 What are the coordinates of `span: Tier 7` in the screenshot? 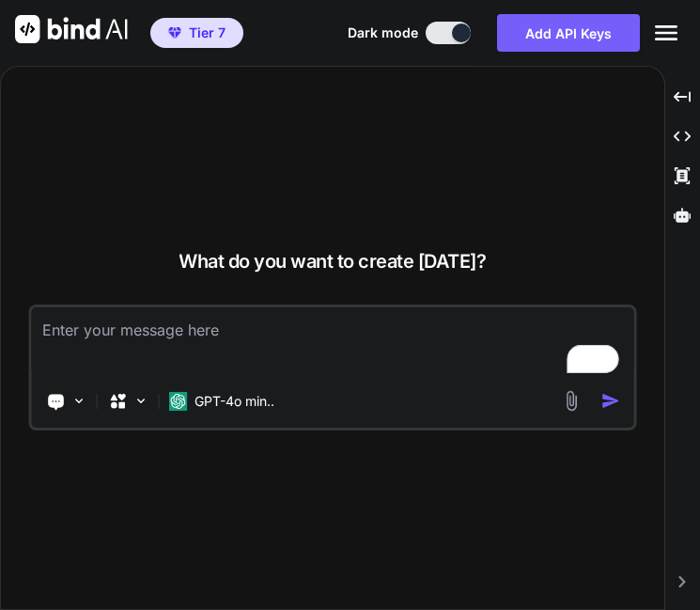 It's located at (207, 33).